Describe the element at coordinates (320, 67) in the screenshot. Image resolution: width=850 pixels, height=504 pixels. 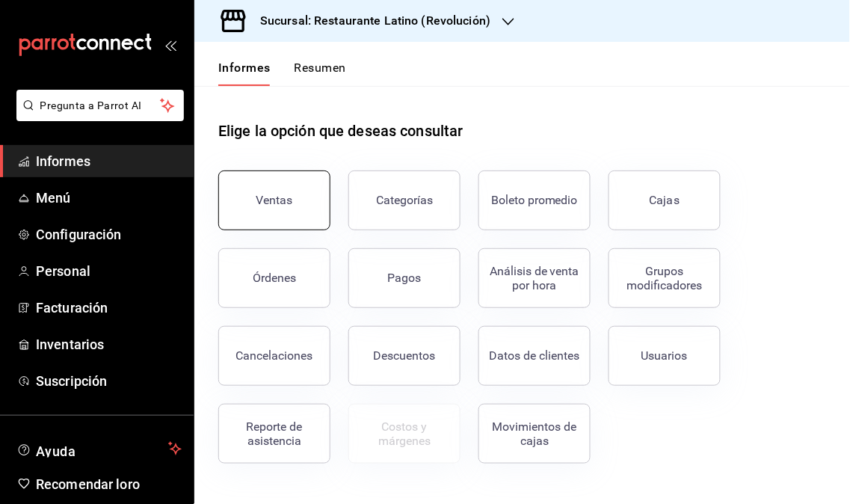
I see `font: Resumen` at that location.